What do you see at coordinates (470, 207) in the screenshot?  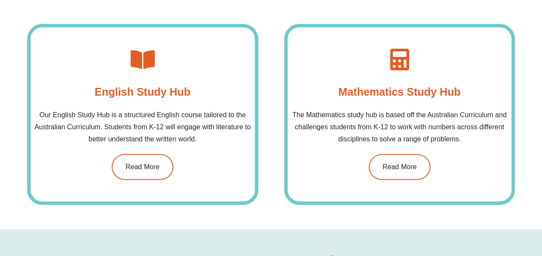 I see `div: Chat Widget` at bounding box center [470, 207].